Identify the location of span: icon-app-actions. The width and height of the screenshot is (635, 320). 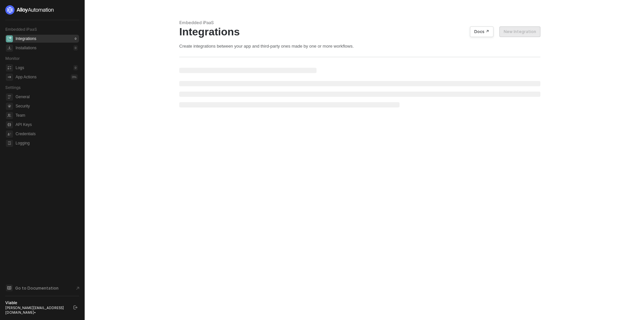
(9, 77).